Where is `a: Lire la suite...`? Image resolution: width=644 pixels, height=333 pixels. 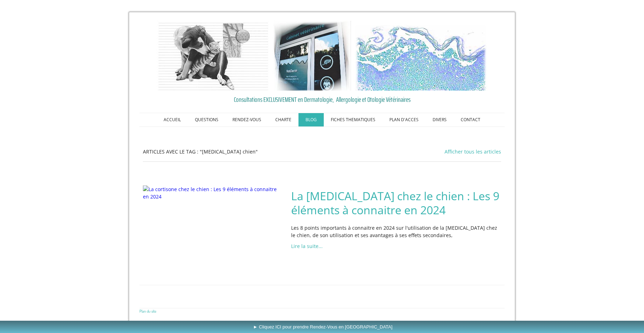
a: Lire la suite... is located at coordinates (307, 246).